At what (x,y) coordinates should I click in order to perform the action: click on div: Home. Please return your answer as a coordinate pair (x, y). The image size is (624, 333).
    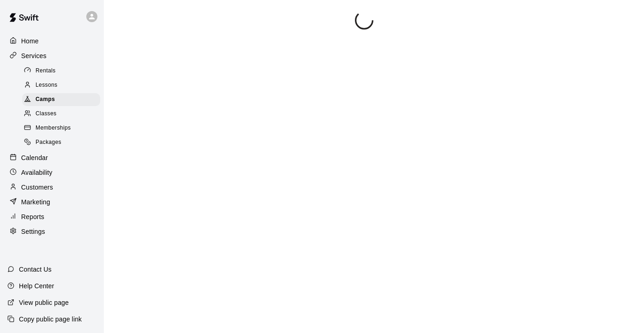
    Looking at the image, I should click on (52, 41).